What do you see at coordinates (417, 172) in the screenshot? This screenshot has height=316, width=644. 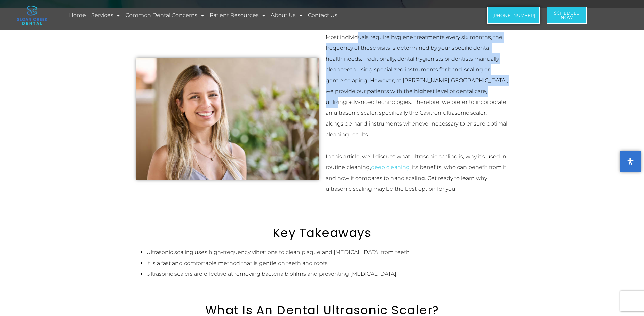 I see `p: In this article, we’ll discuss what ultrasonic scaling is, why it’s used in routine cleaning, , i...` at bounding box center [417, 172].